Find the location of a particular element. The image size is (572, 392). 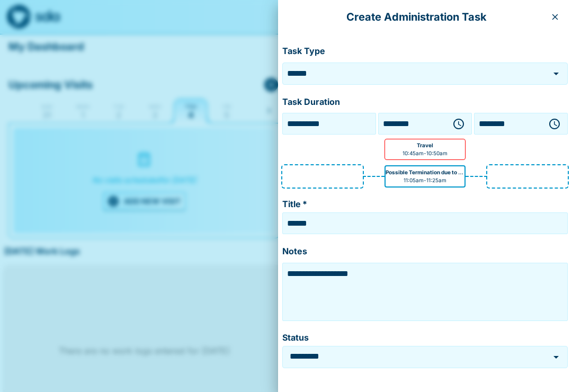

p: Task Duration is located at coordinates (424, 102).